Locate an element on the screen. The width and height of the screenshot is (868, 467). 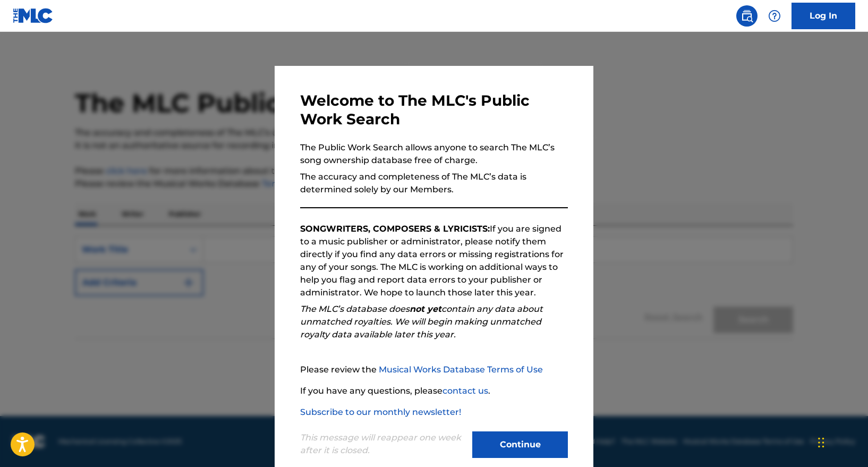
a: Subscribe to our monthly newsletter! is located at coordinates (381, 412).